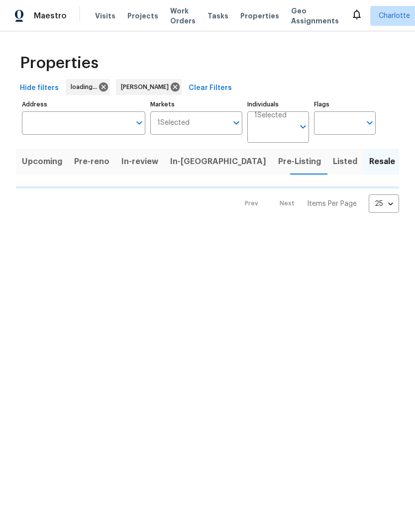 This screenshot has width=415, height=532. I want to click on span: Resale, so click(382, 162).